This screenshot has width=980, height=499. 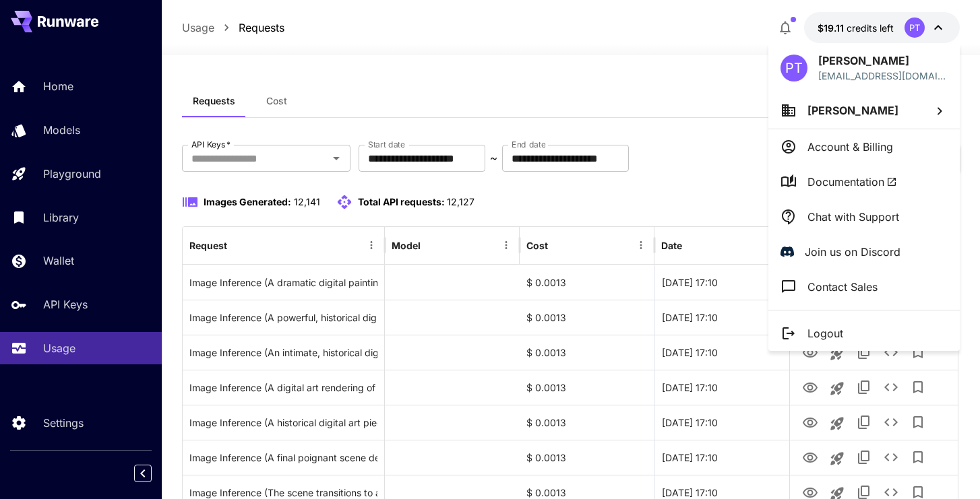 I want to click on div: PT, so click(x=794, y=68).